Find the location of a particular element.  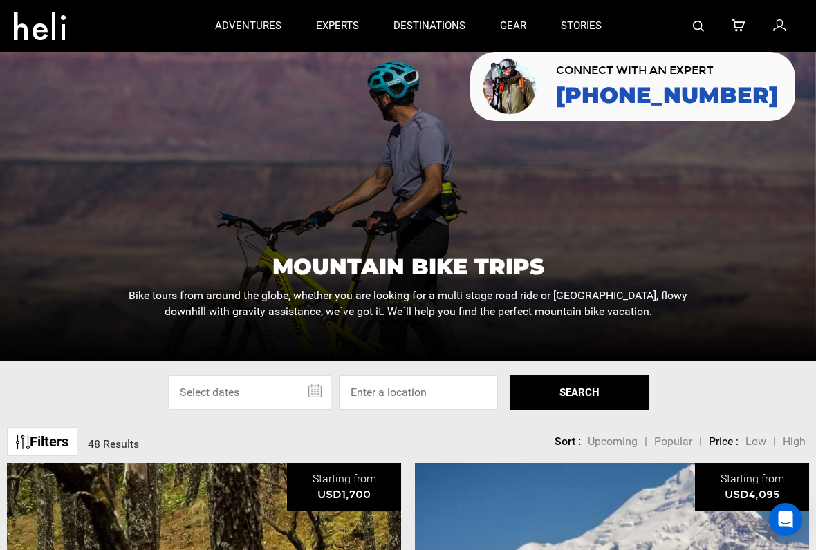

span: 48 Results is located at coordinates (113, 444).